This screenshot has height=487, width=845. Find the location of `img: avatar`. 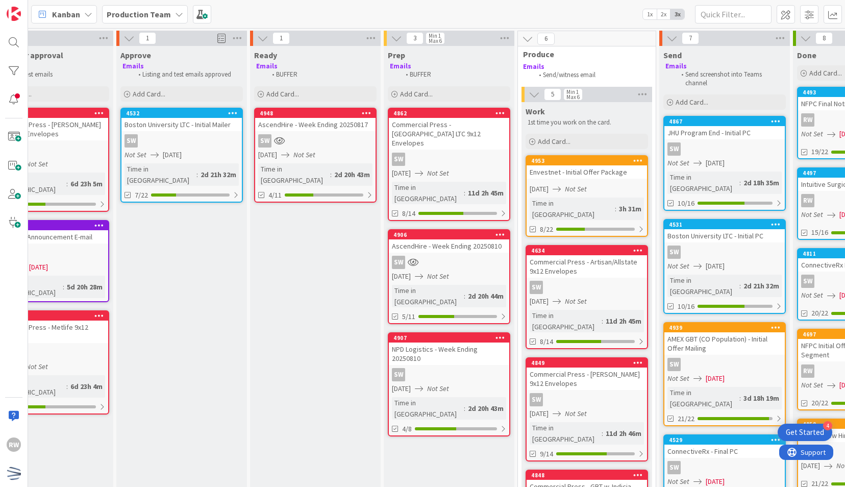

img: avatar is located at coordinates (14, 473).